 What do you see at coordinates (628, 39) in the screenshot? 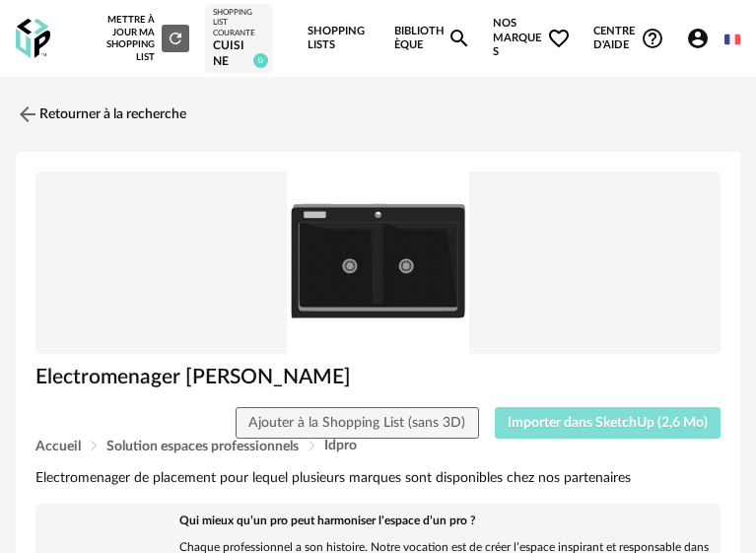
I see `span: Centre d'aideHelp Circle Outline icon` at bounding box center [628, 39].